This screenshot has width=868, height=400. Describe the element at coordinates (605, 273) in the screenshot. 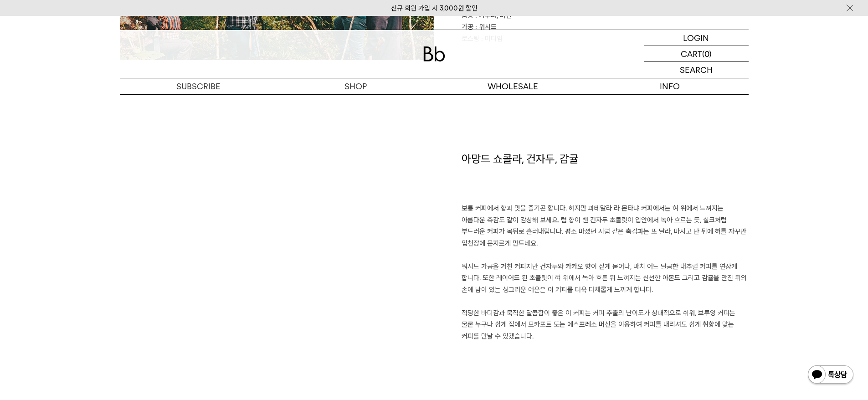

I see `p: 보통 커피에서 향과 맛을 즐기곤 합니다. 하지만 과테말라 라 몬타냐 커피에서는 혀 위에서 느껴지는 아름다운 촉감도 같이 감상해 보세요. 럼 향이 밴 건자두 초콜릿이 입안에서 ...` at that location.